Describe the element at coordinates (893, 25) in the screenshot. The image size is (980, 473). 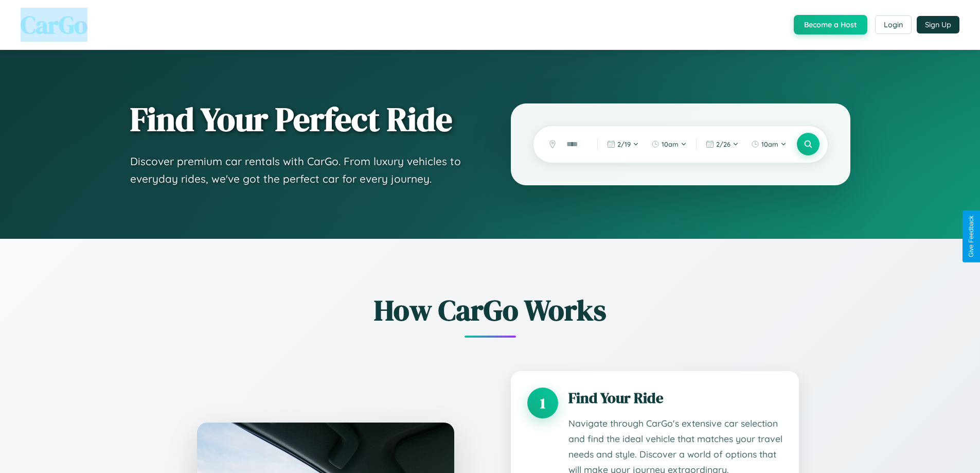
I see `button: Login` at that location.